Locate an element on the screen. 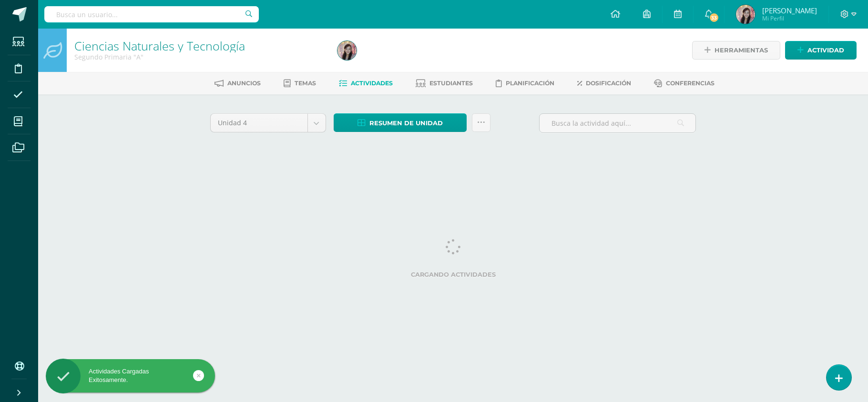  h1: Ciencias Naturales y Tecnología is located at coordinates (200, 45).